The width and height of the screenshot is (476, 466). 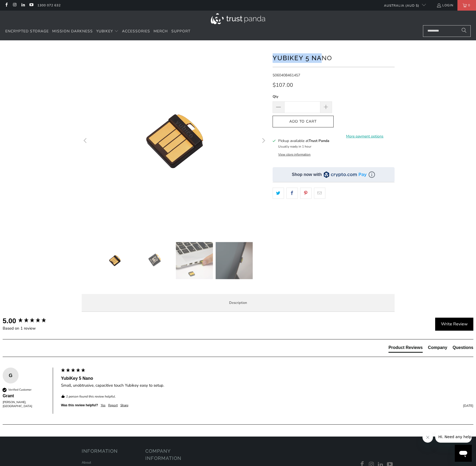 I want to click on button: View store information, so click(x=295, y=155).